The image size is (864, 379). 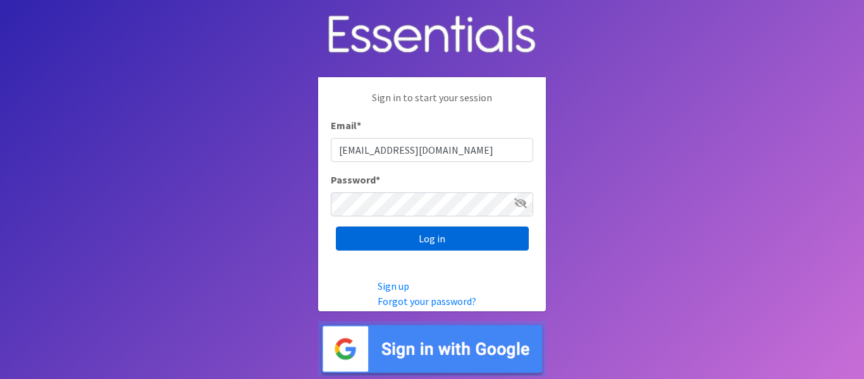 I want to click on a: Forgot your password?, so click(x=427, y=301).